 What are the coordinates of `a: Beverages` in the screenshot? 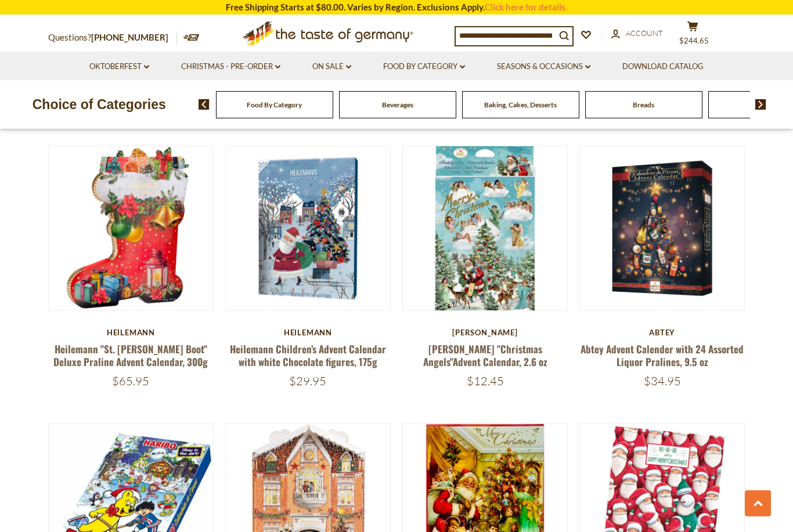 It's located at (397, 105).